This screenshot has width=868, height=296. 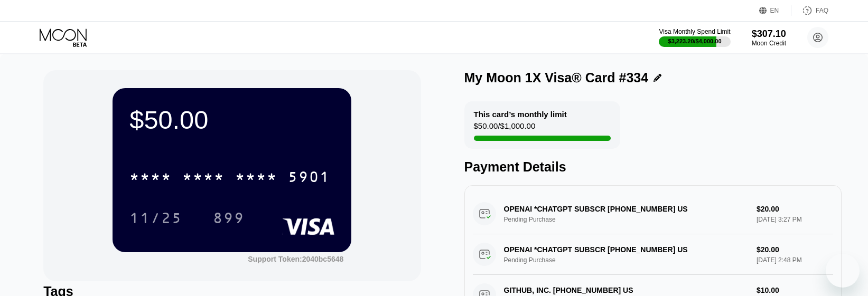 What do you see at coordinates (769, 34) in the screenshot?
I see `div: $307.10` at bounding box center [769, 34].